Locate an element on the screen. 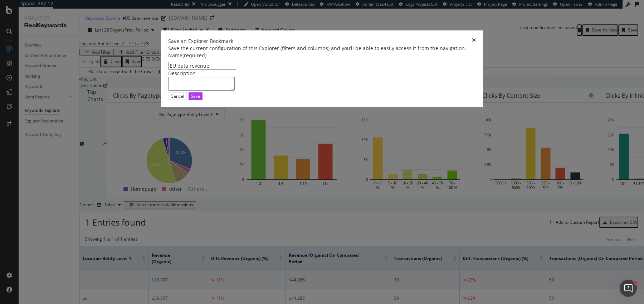  div: Save the current configuration of this Explorer (filters and columns) and you’ll be able to easil... is located at coordinates (322, 48).